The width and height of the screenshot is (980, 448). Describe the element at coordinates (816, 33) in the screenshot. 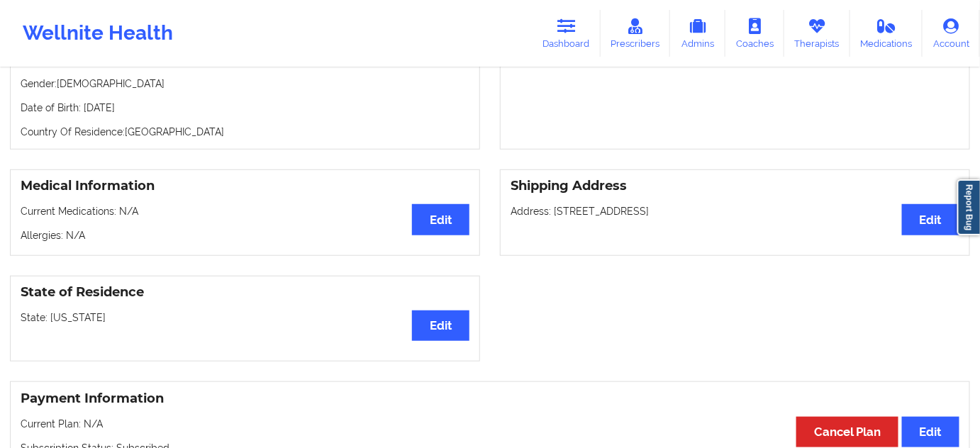

I see `a: Therapists` at that location.